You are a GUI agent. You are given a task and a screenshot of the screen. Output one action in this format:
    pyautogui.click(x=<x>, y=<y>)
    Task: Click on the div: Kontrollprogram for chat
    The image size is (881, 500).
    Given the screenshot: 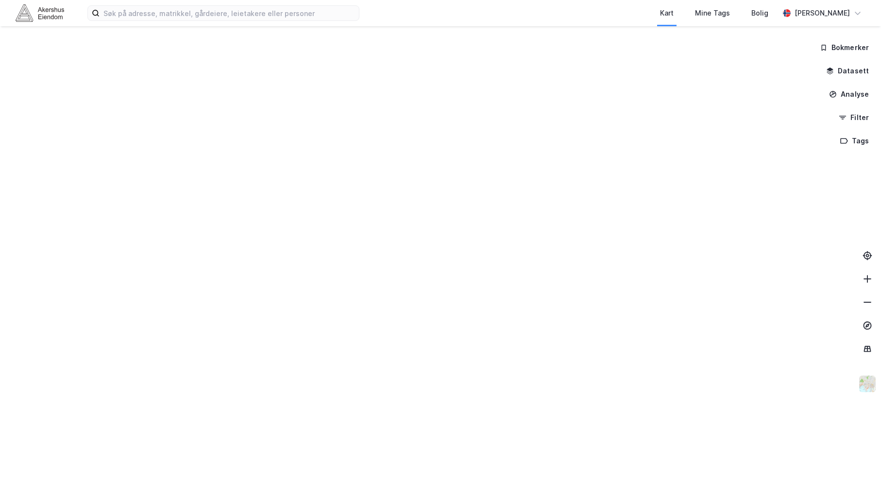 What is the action you would take?
    pyautogui.click(x=857, y=477)
    